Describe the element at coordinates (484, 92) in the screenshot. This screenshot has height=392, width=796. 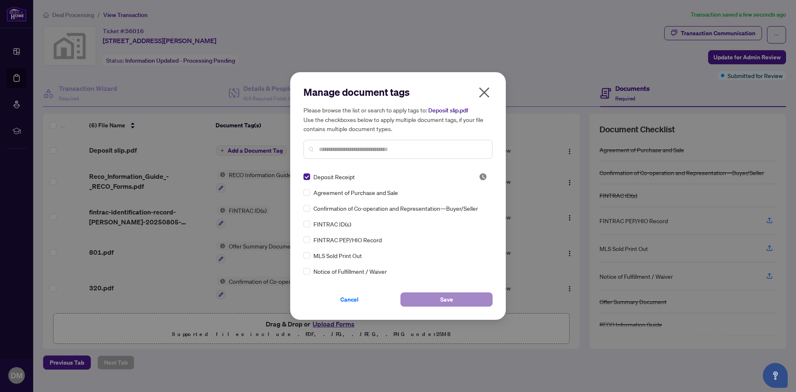
I see `span: close` at that location.